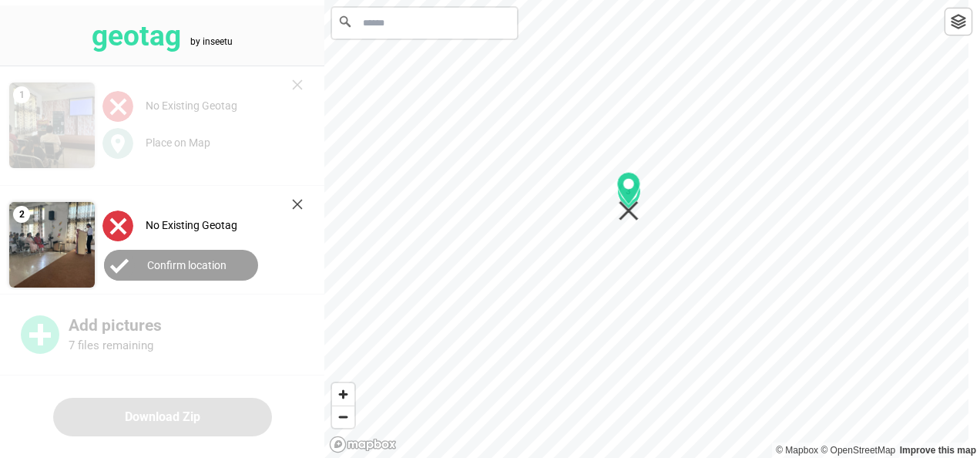 Image resolution: width=980 pixels, height=458 pixels. I want to click on div: Map marker, so click(629, 197).